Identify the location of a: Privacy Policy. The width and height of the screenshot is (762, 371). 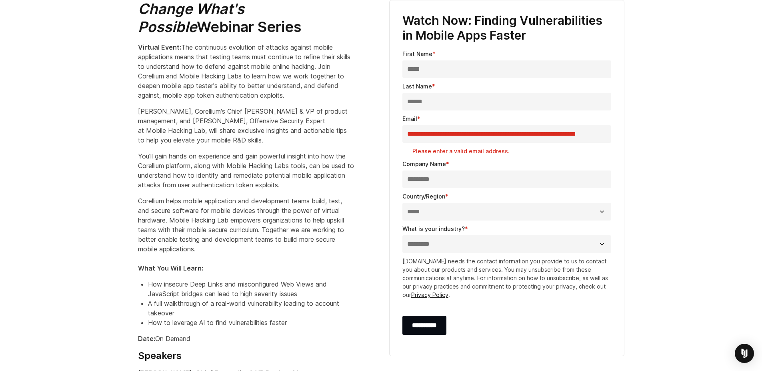
(429, 294).